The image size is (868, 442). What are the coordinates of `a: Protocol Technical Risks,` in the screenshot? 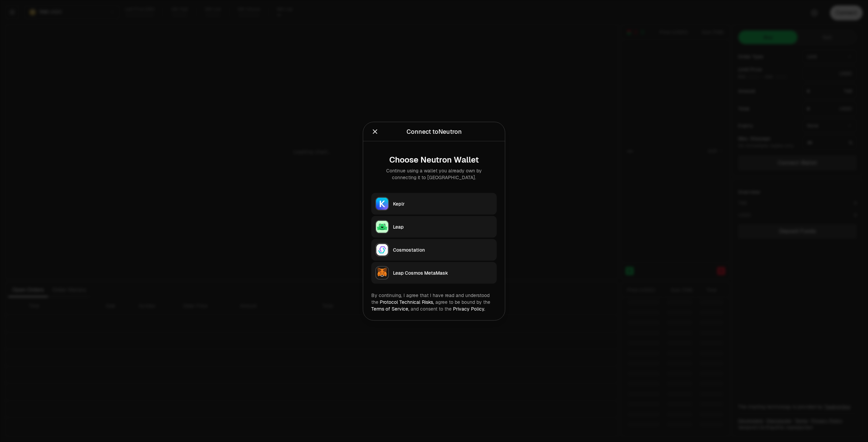 It's located at (407, 302).